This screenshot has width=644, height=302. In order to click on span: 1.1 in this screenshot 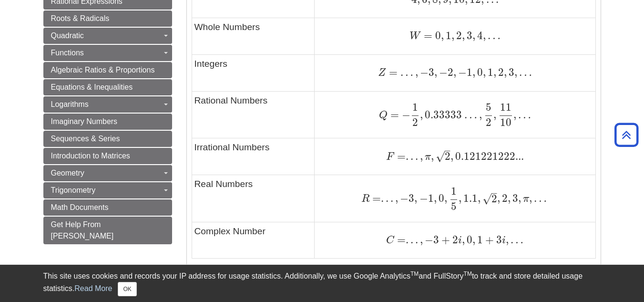, I will do `click(470, 198)`.